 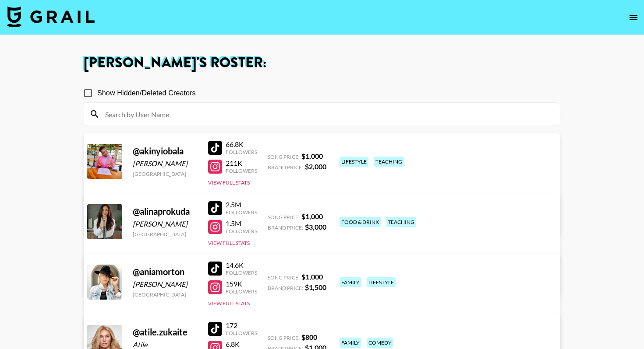 I want to click on div: 159K, so click(x=242, y=284).